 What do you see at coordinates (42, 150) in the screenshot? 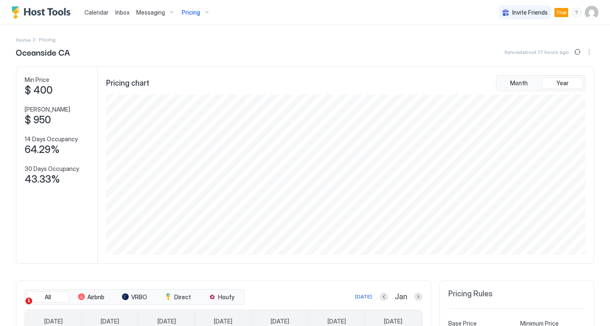
I see `span: 64.29%` at bounding box center [42, 150].